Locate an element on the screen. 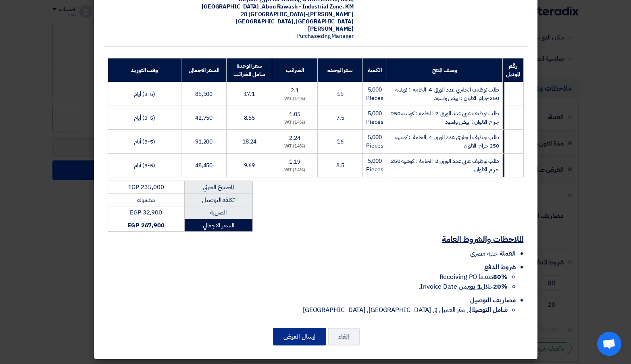 The height and width of the screenshot is (364, 631). td: تكلفه التوصيل is located at coordinates (218, 200).